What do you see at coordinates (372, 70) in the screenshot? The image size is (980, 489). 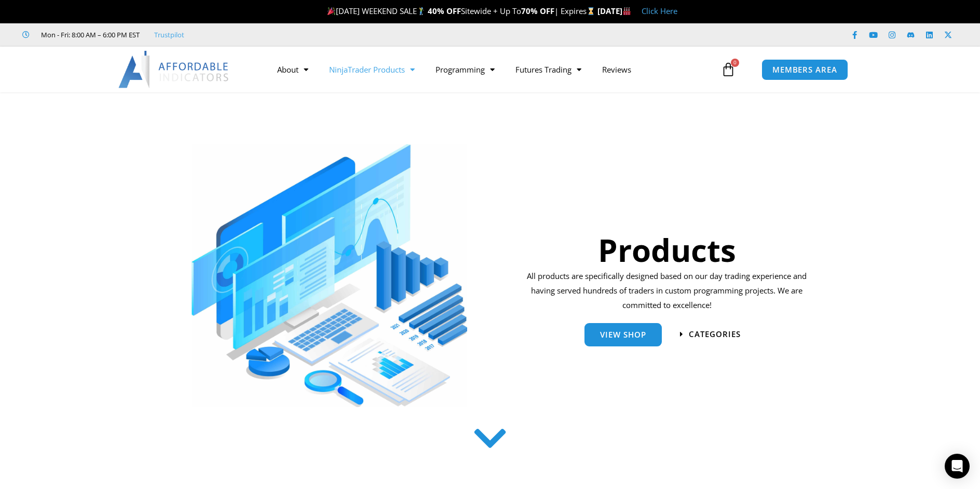 I see `a: NinjaTrader Products` at bounding box center [372, 70].